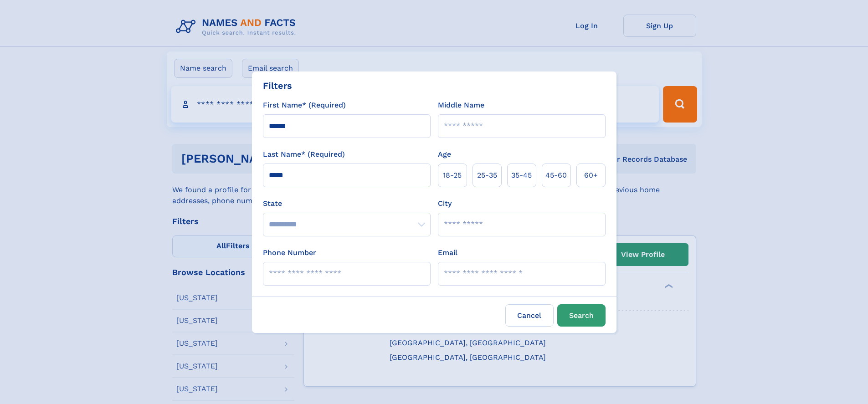 This screenshot has height=404, width=868. I want to click on button: Search, so click(581, 315).